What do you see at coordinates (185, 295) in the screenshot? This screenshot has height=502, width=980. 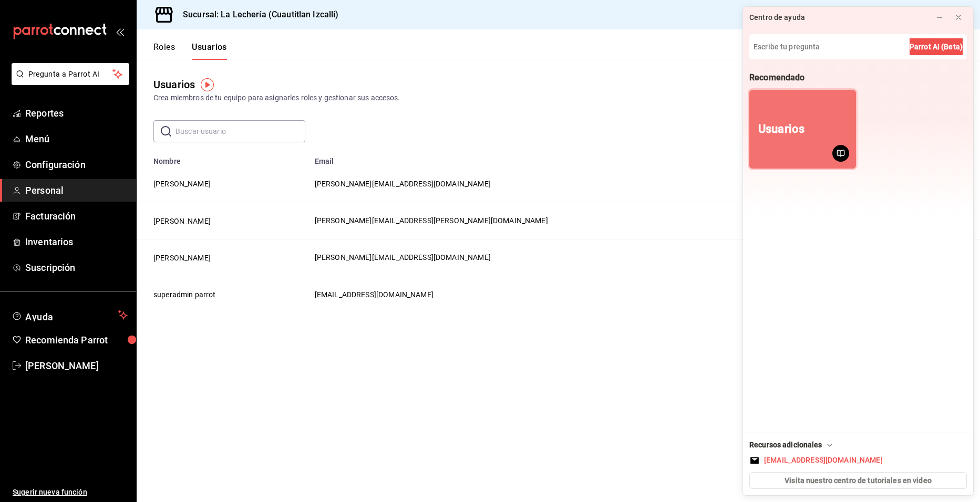 I see `button: superadmin parrot` at bounding box center [185, 295].